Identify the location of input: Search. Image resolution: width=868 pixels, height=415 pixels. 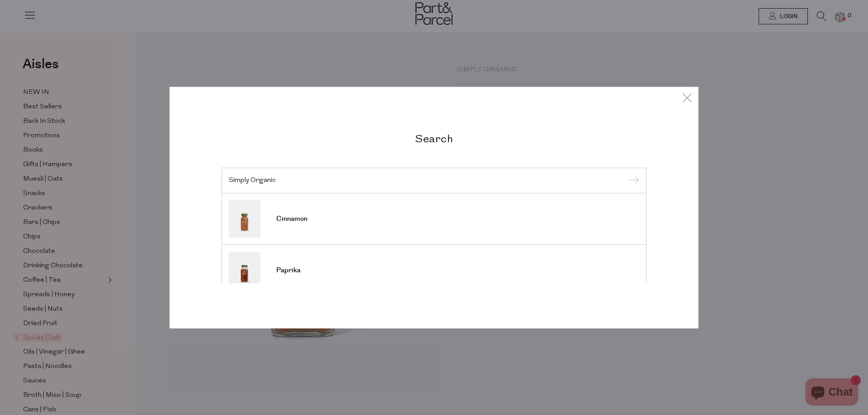
(434, 180).